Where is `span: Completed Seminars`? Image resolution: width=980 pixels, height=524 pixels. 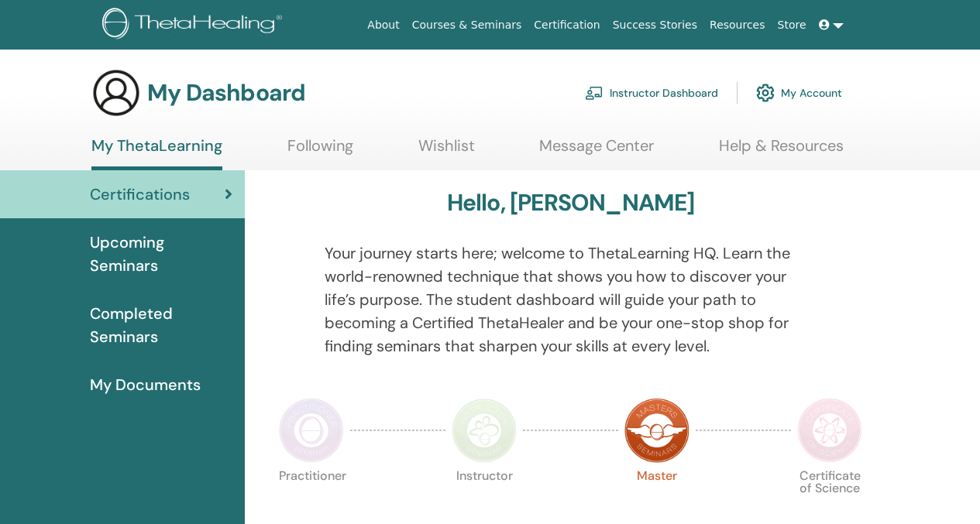 span: Completed Seminars is located at coordinates (161, 325).